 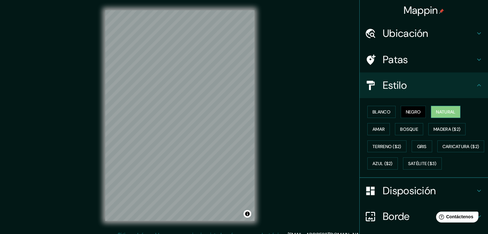 I want to click on font: Borde, so click(x=397, y=217).